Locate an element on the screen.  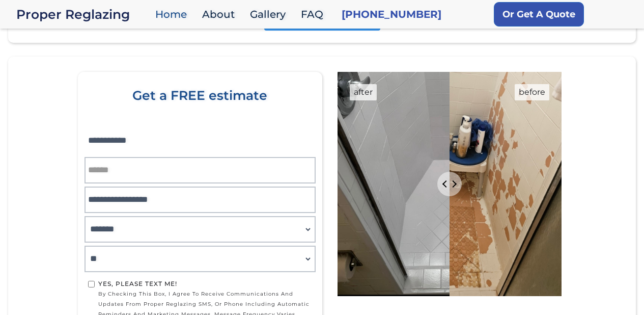
div: Yes, Please text me! is located at coordinates (205, 284).